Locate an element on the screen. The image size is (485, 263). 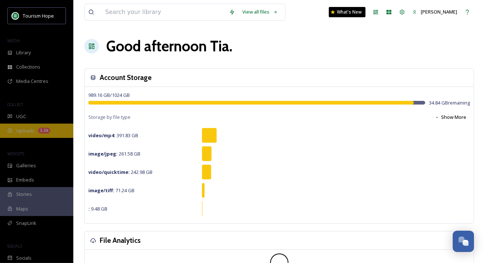
strong: image/jpeg : is located at coordinates (103, 154).